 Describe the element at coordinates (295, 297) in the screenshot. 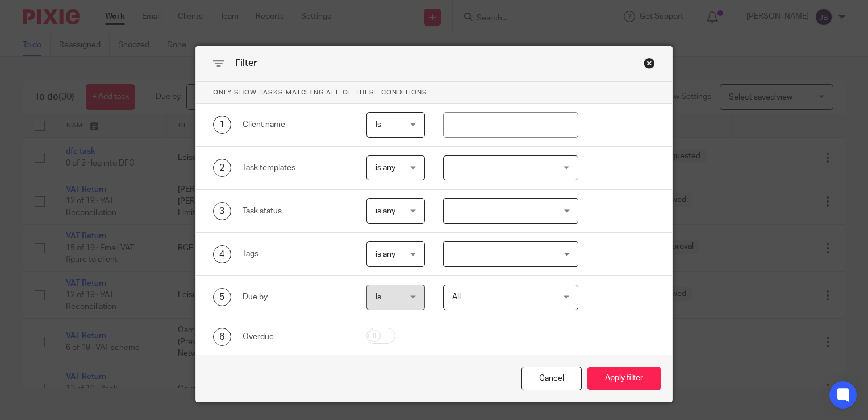

I see `div: Due by` at that location.